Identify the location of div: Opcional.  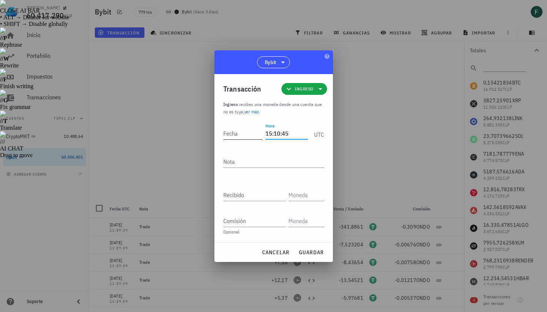
(274, 232).